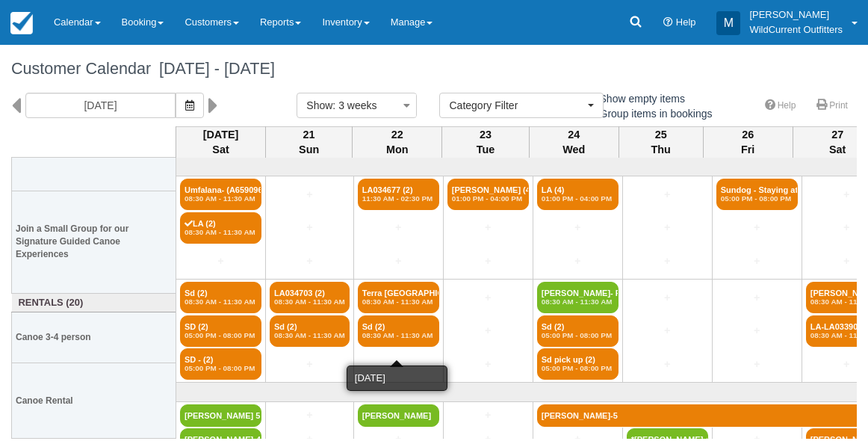 The image size is (868, 444). Describe the element at coordinates (221, 364) in the screenshot. I see `a: SD - (2)05:00 PM - 08:00 PM` at that location.